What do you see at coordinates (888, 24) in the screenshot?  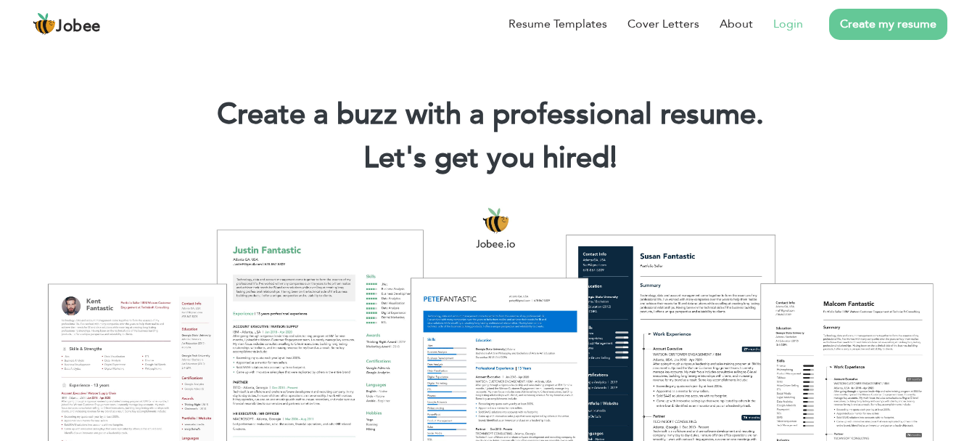 I see `a: Create my resume` at bounding box center [888, 24].